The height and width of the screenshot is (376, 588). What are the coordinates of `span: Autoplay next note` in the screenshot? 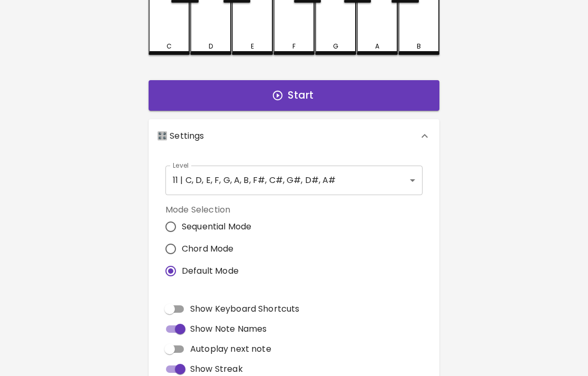 It's located at (230, 349).